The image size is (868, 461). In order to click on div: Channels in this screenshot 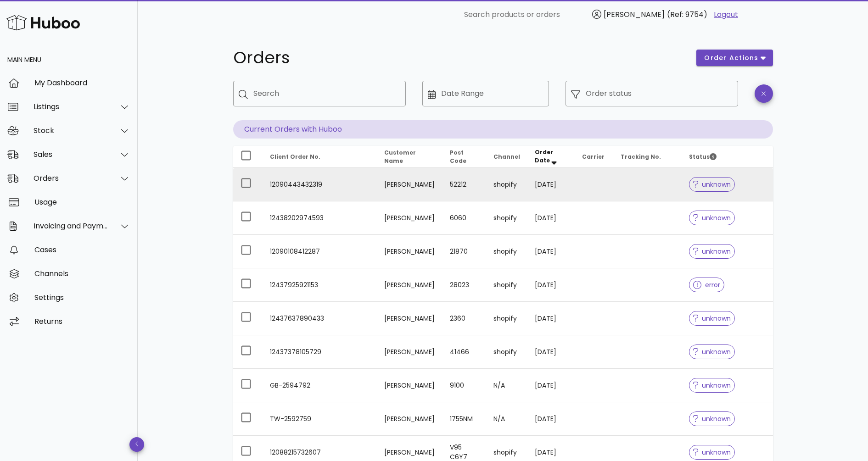, I will do `click(82, 273)`.